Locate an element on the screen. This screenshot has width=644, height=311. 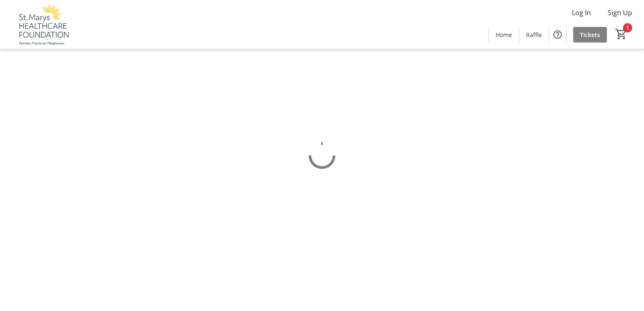
button: Cart is located at coordinates (621, 34).